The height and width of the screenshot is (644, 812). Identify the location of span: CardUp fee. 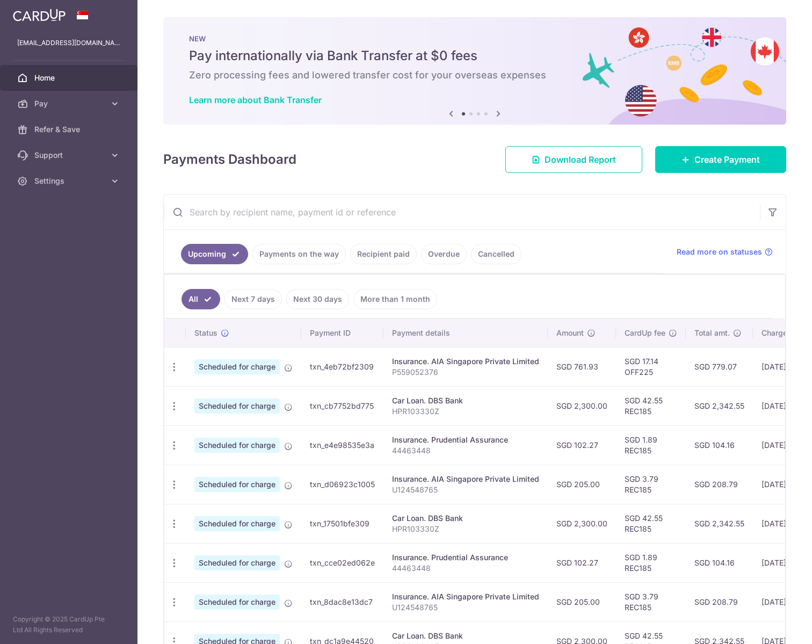
(645, 333).